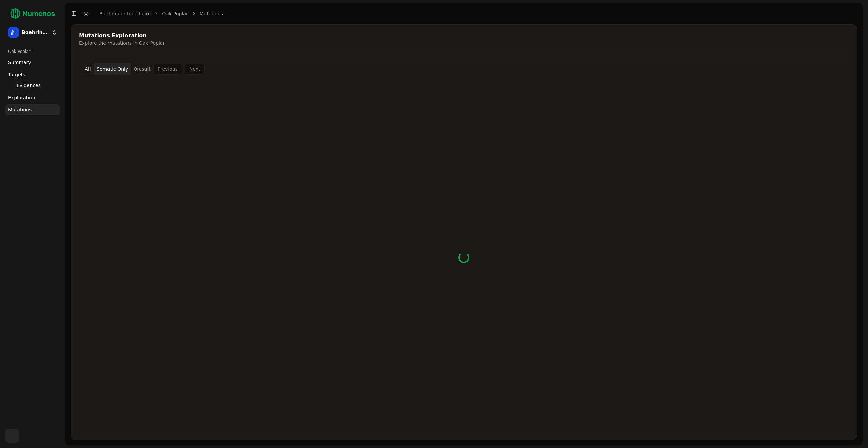 This screenshot has height=448, width=868. What do you see at coordinates (32, 85) in the screenshot?
I see `a: Evidences` at bounding box center [32, 85].